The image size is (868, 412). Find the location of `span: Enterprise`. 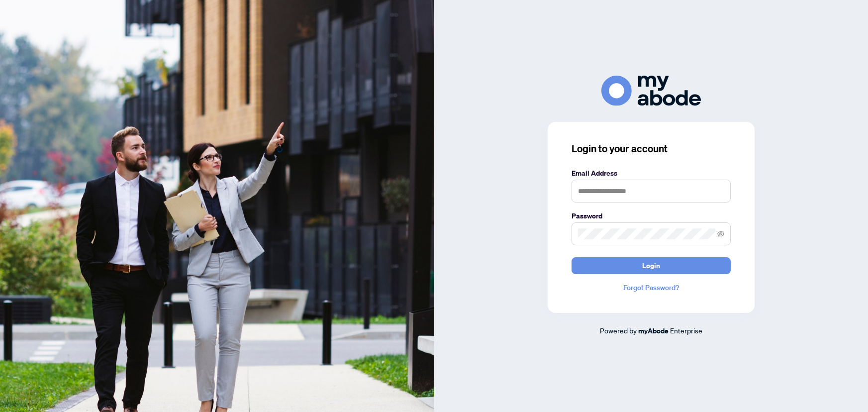

span: Enterprise is located at coordinates (686, 330).